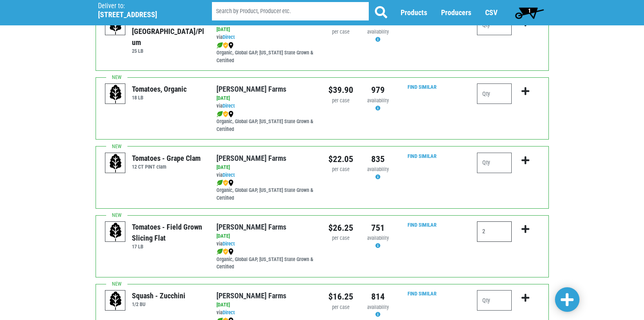 This screenshot has width=644, height=320. Describe the element at coordinates (159, 304) in the screenshot. I see `h6: 1/2 BU` at that location.